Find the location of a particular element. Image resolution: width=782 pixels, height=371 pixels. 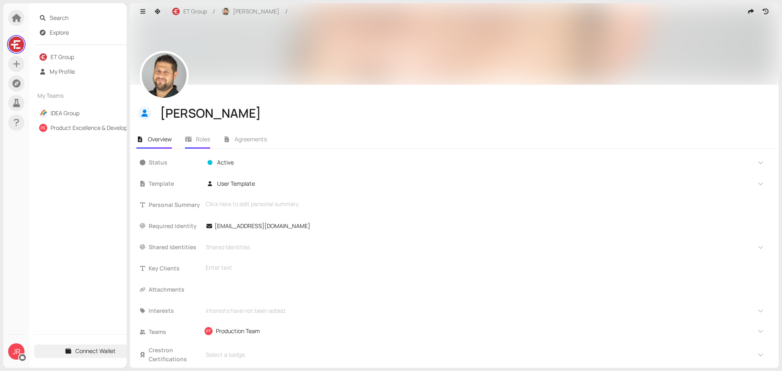

span: Crestron Certifications is located at coordinates (175, 355).